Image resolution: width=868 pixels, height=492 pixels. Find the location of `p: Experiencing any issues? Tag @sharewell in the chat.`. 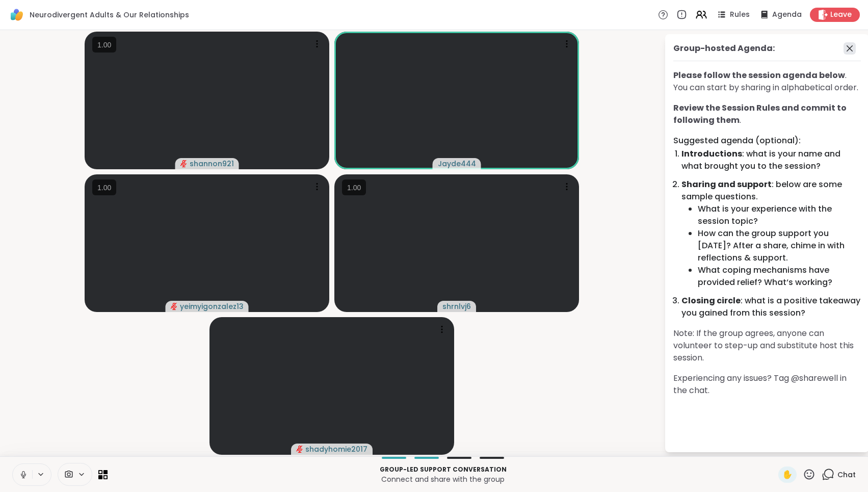

p: Experiencing any issues? Tag @sharewell in the chat. is located at coordinates (767, 384).